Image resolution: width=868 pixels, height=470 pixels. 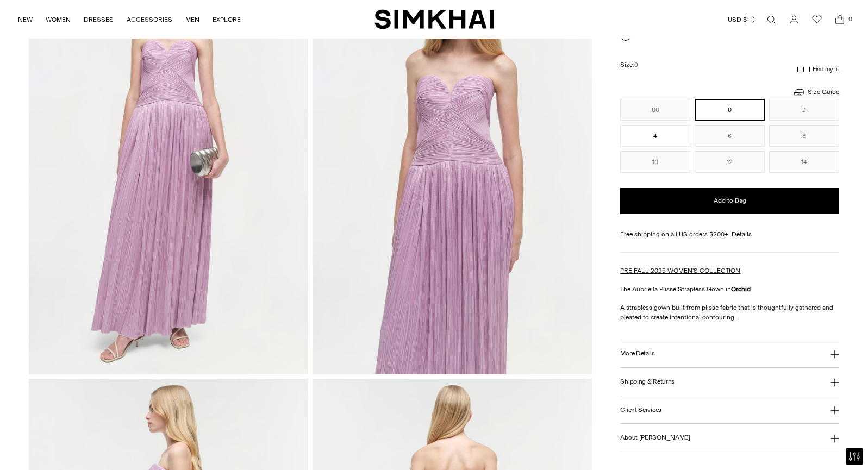 What do you see at coordinates (742, 20) in the screenshot?
I see `button: USD $` at bounding box center [742, 20].